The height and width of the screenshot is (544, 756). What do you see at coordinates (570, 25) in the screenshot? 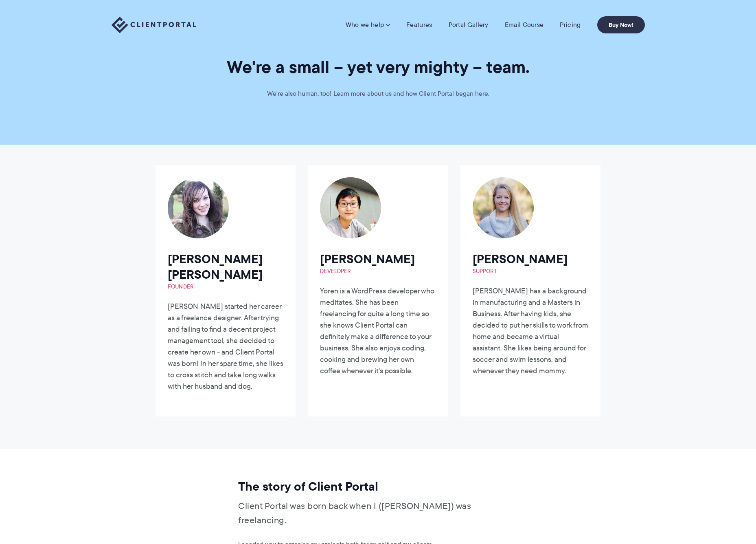
I see `a: Pricing` at bounding box center [570, 25].